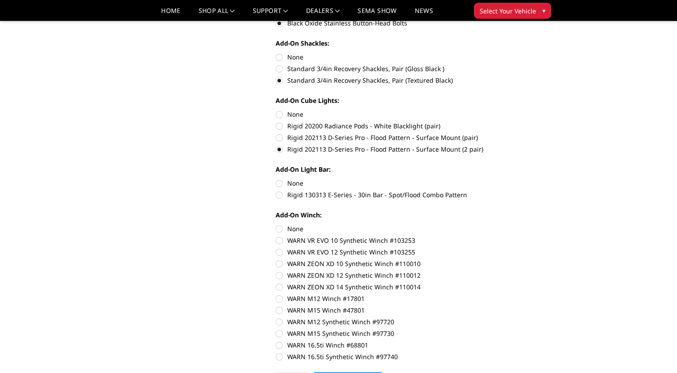  I want to click on a: Home, so click(170, 14).